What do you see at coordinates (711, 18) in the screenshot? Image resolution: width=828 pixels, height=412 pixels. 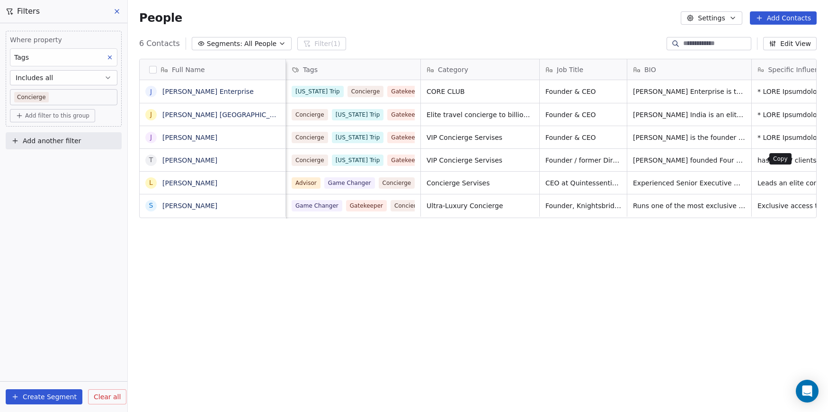 I see `button: Settings` at bounding box center [711, 18].